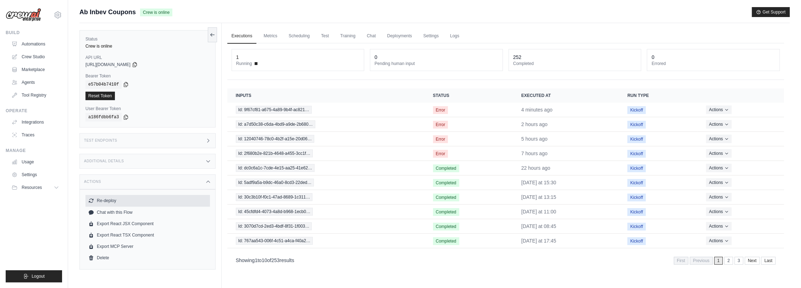 This screenshot has width=801, height=288. Describe the element at coordinates (517, 57) in the screenshot. I see `div: 252` at that location.